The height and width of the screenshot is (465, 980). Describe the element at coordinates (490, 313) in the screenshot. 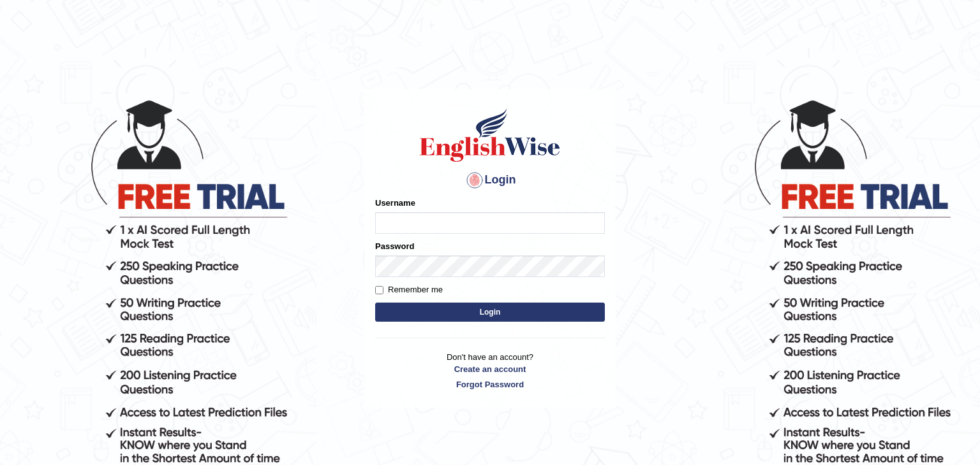

I see `button: Login` at that location.